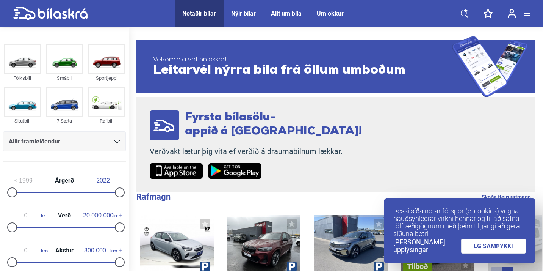 The image size is (543, 271). I want to click on div: Notaðir bílar, so click(199, 13).